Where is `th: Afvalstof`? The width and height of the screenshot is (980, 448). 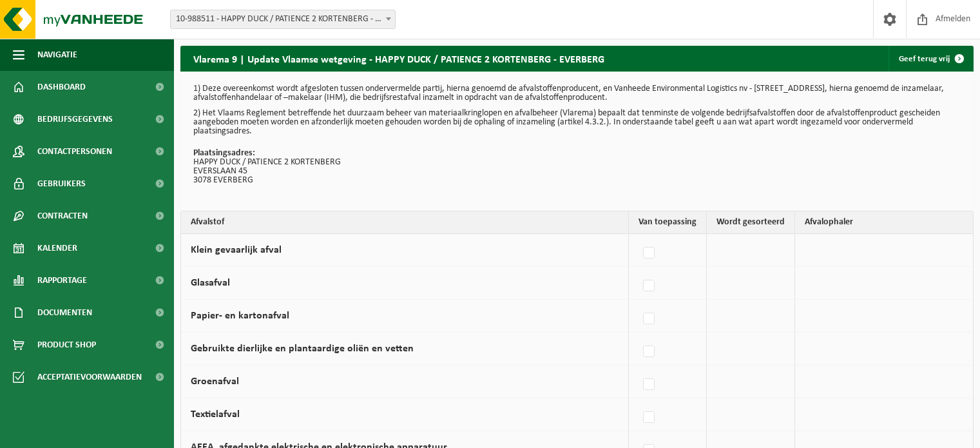
th: Afvalstof is located at coordinates (405, 222).